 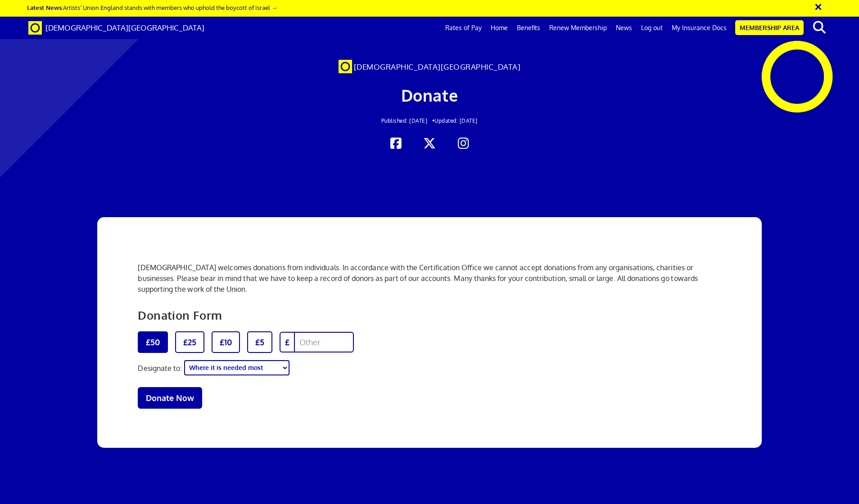 What do you see at coordinates (179, 315) in the screenshot?
I see `h1: Donation Form` at bounding box center [179, 315].